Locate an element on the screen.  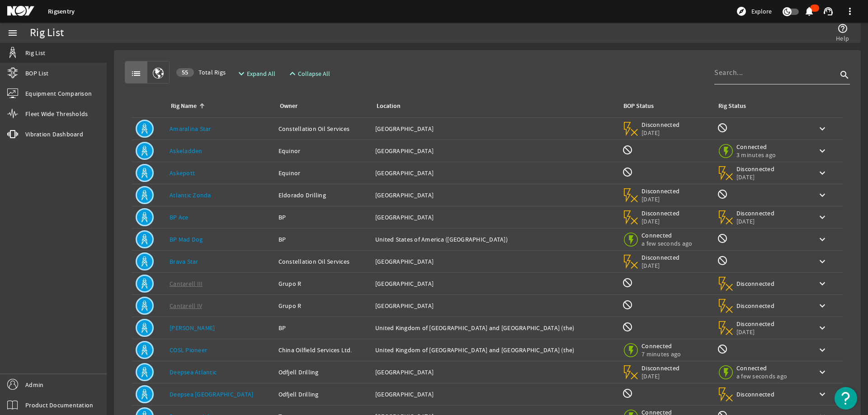
span: Explore is located at coordinates (761, 11).